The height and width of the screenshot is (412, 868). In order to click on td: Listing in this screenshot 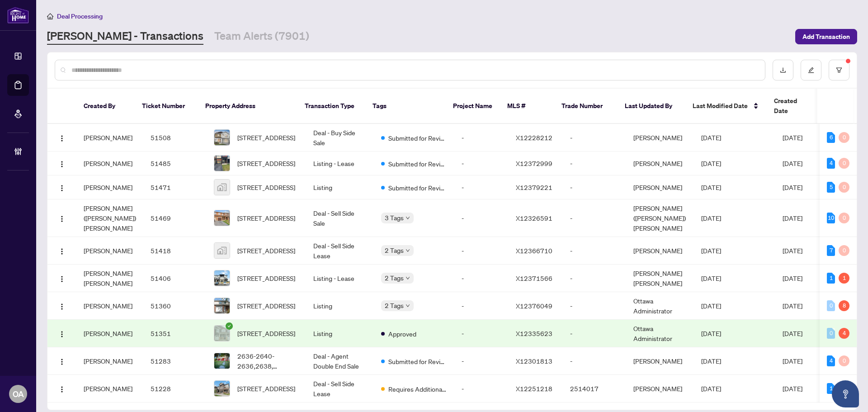, I will do `click(340, 305)`.